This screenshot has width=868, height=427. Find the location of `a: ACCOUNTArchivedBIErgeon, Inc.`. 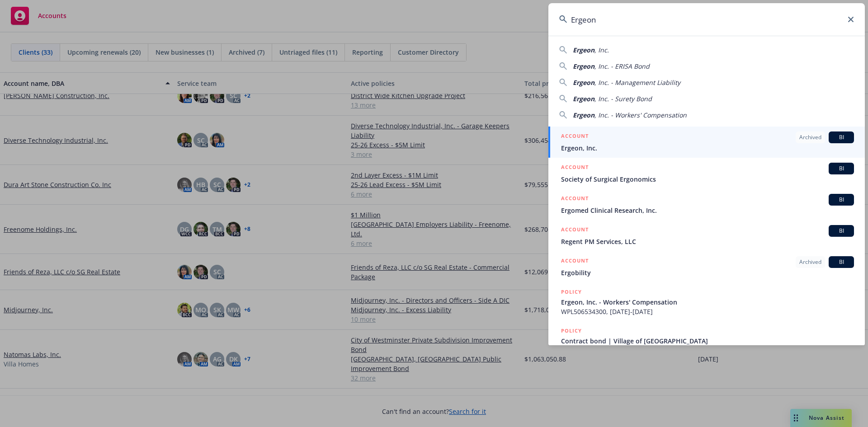

a: ACCOUNTArchivedBIErgeon, Inc. is located at coordinates (706, 142).